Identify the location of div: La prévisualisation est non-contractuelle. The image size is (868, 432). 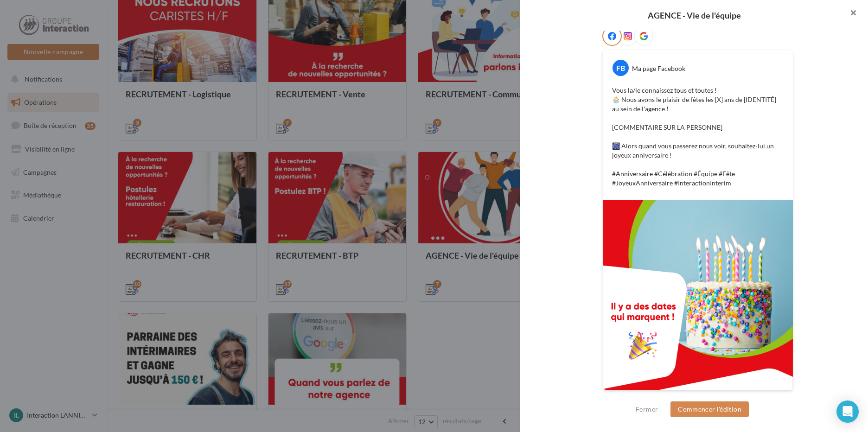
(698, 396).